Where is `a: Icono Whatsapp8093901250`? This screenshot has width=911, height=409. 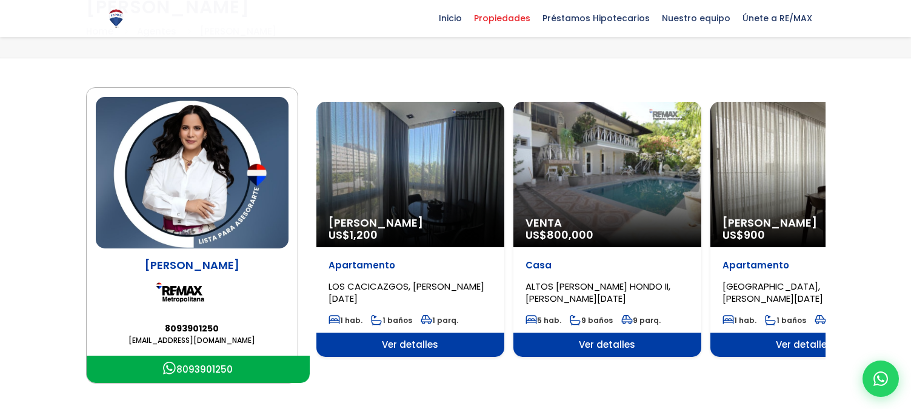
a: Icono Whatsapp8093901250 is located at coordinates (198, 369).